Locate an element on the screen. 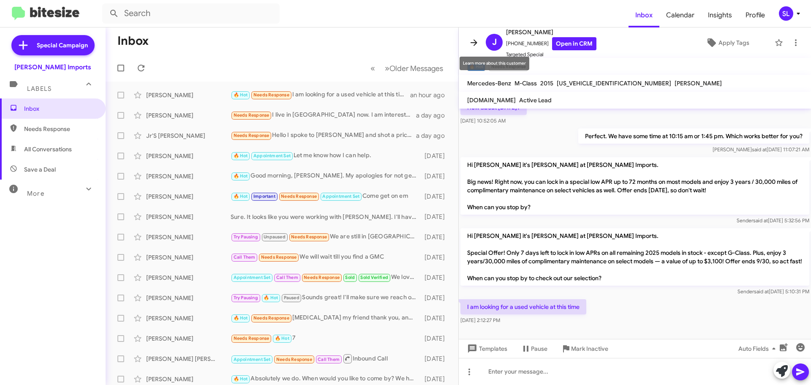 Image resolution: width=811 pixels, height=385 pixels. span: Important is located at coordinates (264, 196).